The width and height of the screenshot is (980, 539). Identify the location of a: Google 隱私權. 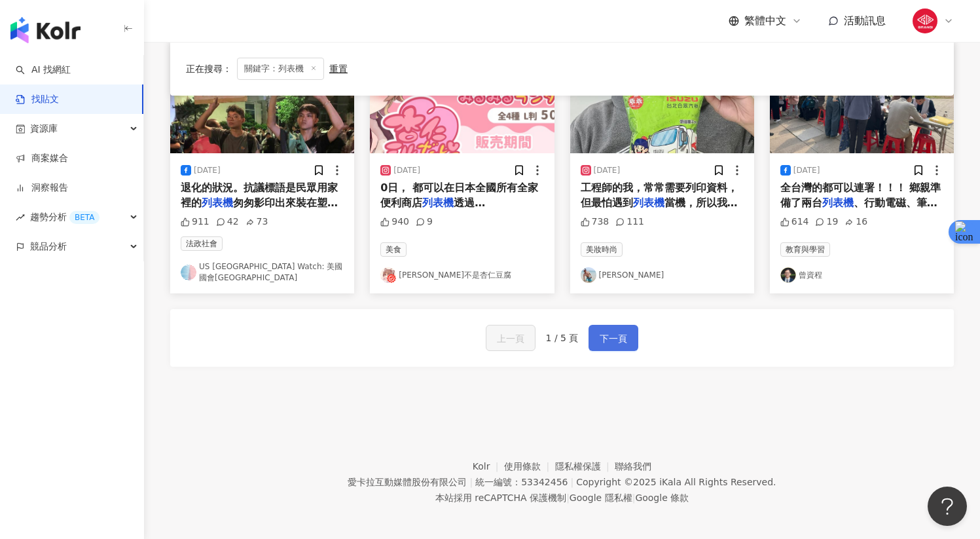
(601, 498).